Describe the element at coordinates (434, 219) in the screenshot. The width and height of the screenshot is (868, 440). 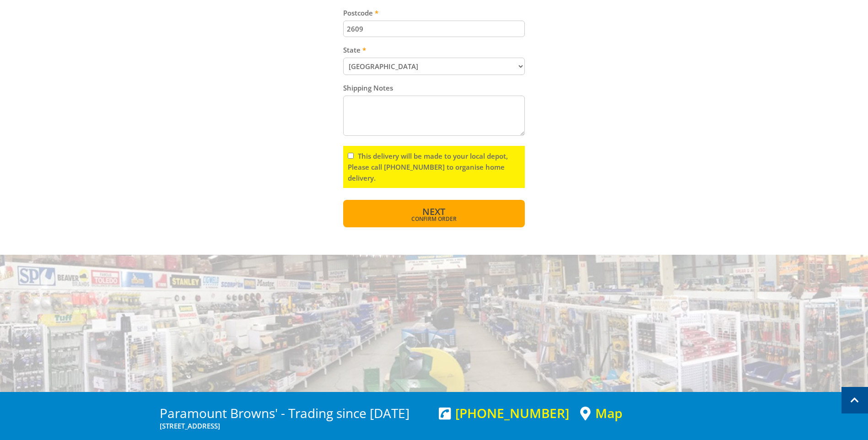
I see `span: Confirm order` at that location.